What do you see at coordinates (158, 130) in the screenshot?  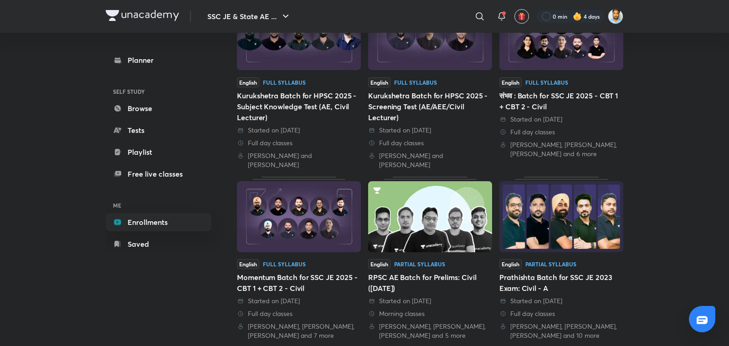 I see `a: Tests` at bounding box center [158, 130].